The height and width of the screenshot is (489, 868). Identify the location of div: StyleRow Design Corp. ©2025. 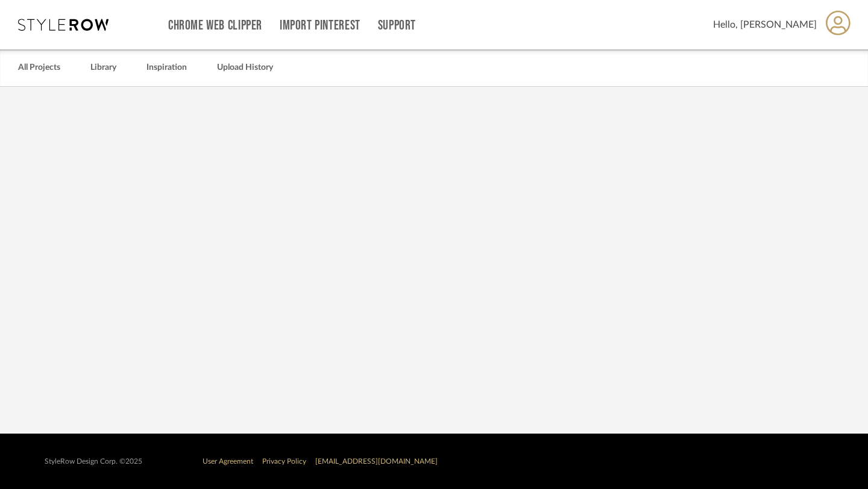
(93, 461).